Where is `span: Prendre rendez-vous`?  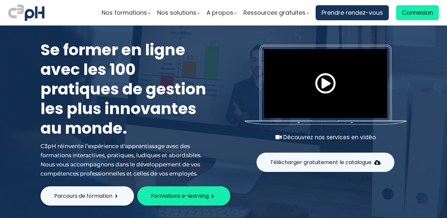
span: Prendre rendez-vous is located at coordinates (353, 13).